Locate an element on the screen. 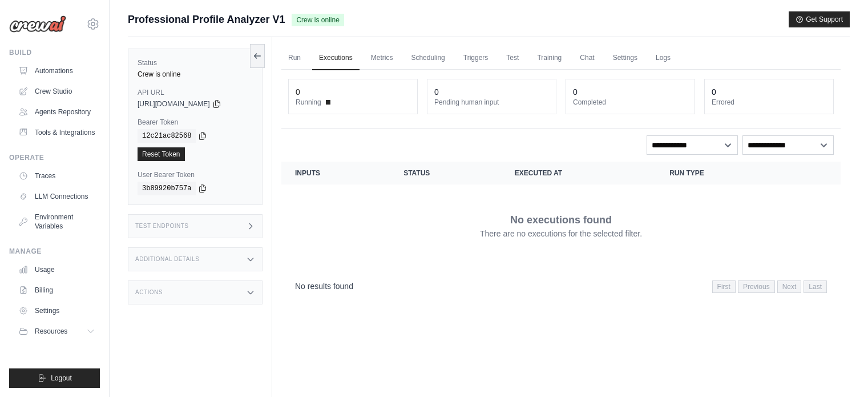 The height and width of the screenshot is (397, 868). th: Inputs is located at coordinates (335, 173).